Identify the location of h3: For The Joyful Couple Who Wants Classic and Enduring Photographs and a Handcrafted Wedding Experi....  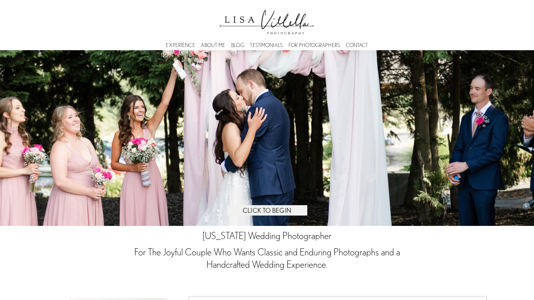
(267, 258).